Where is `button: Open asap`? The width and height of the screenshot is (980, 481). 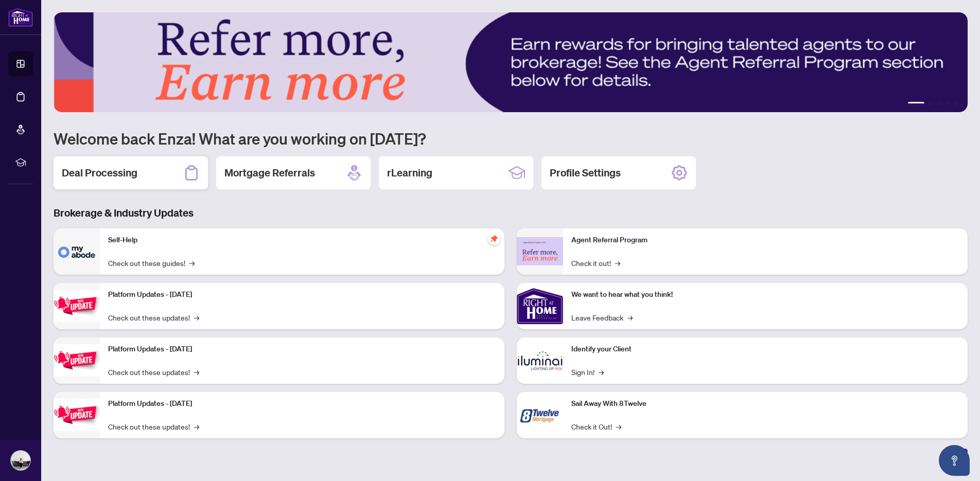 button: Open asap is located at coordinates (954, 460).